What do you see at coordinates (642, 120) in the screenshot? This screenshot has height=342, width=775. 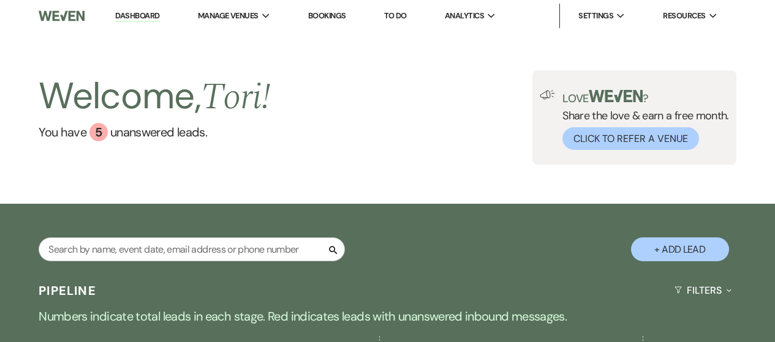 I see `div: Share the love & earn a free month.` at bounding box center [642, 120].